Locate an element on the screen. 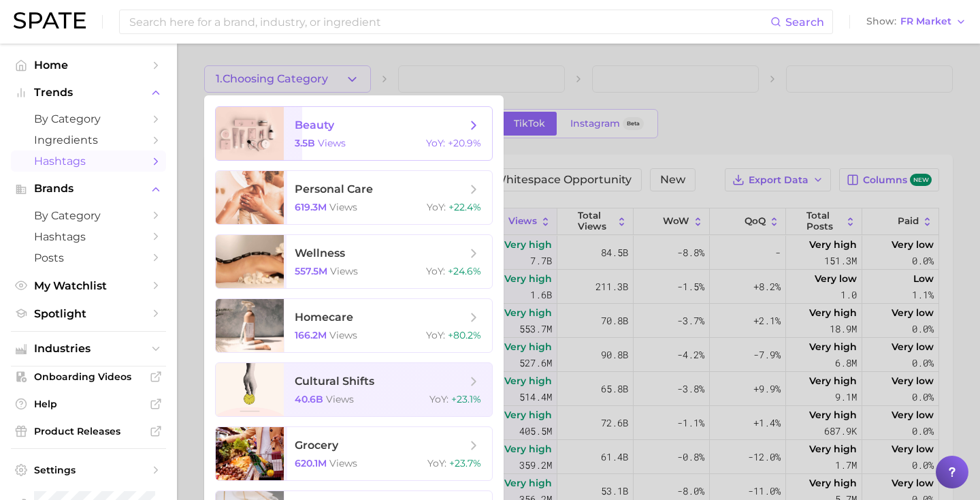 The image size is (980, 500). a: Home is located at coordinates (89, 65).